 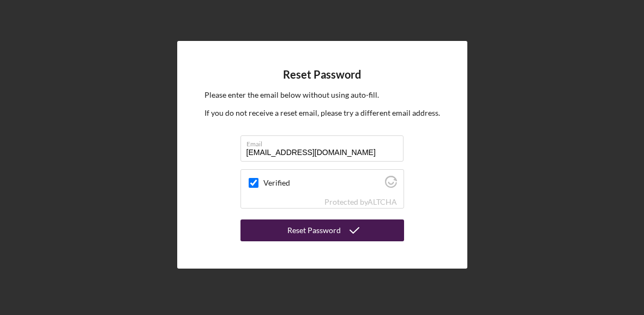 What do you see at coordinates (322, 113) in the screenshot?
I see `p: If you do not receive a reset email, please try a different email address.` at bounding box center [322, 113].